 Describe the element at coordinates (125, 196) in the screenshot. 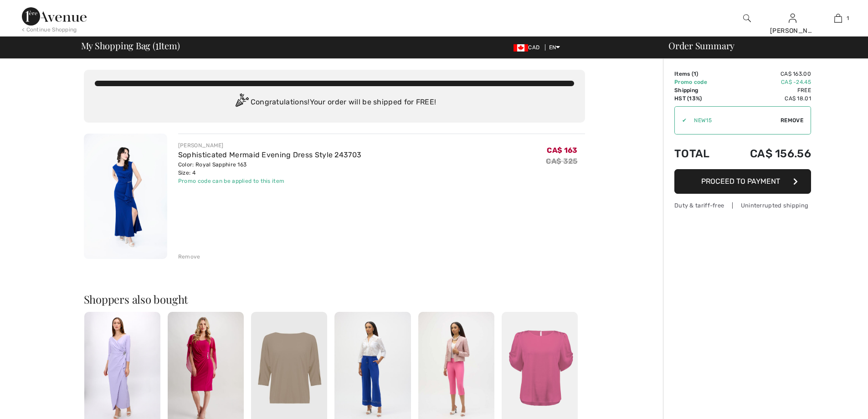

I see `img: Sophisticated Mermaid Evening Dress Style 243703` at that location.